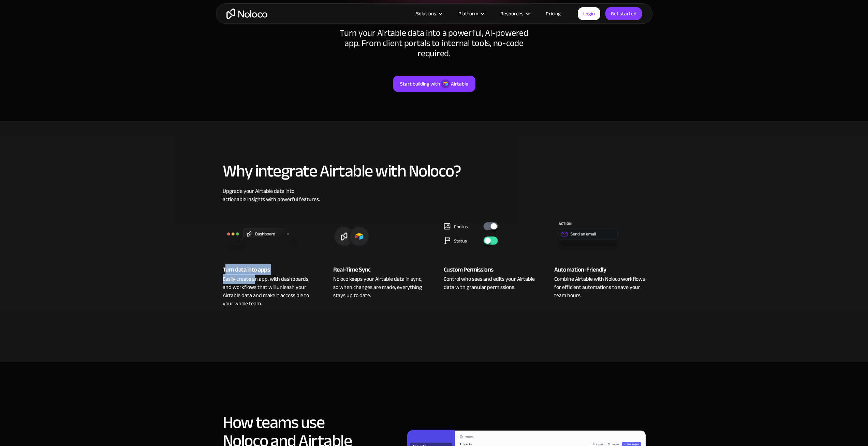 Image resolution: width=868 pixels, height=446 pixels. What do you see at coordinates (379, 287) in the screenshot?
I see `div: Noloco keeps your Airtable data in sync, so when changes are made, everything stays up to date.` at bounding box center [379, 287].